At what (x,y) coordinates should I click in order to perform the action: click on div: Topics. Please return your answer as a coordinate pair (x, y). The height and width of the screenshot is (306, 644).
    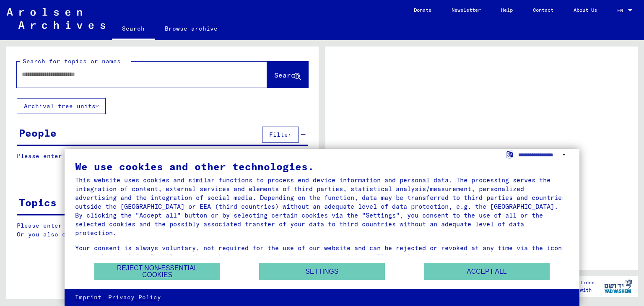
    Looking at the image, I should click on (38, 202).